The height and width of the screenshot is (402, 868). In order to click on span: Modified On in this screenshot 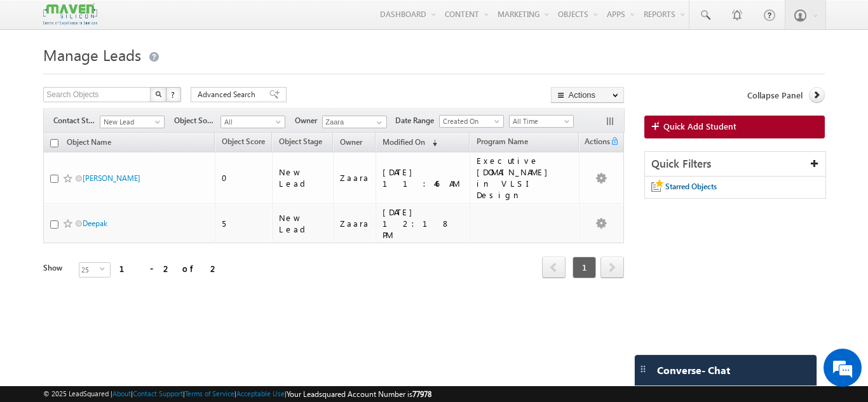, I will do `click(404, 142)`.